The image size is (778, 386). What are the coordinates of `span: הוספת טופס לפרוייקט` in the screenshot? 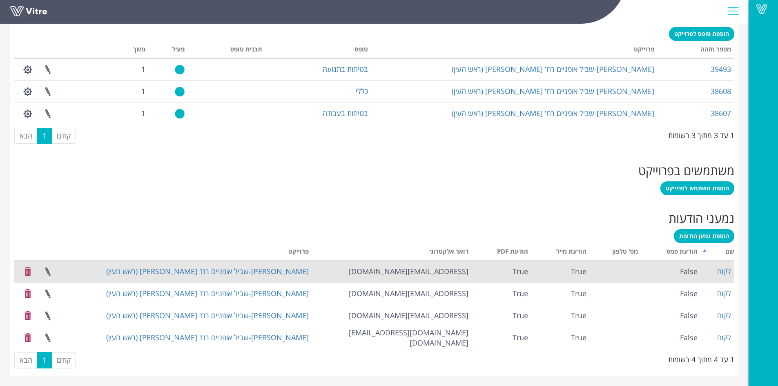 It's located at (702, 33).